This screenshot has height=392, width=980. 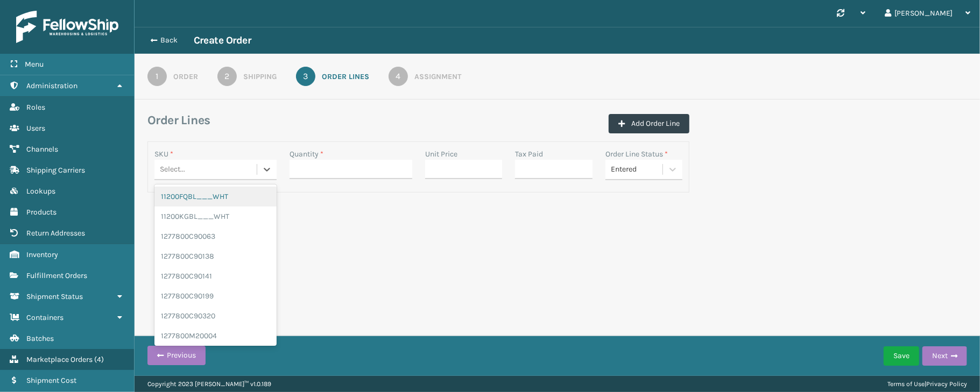 I want to click on div: 1277800M20004, so click(x=216, y=335).